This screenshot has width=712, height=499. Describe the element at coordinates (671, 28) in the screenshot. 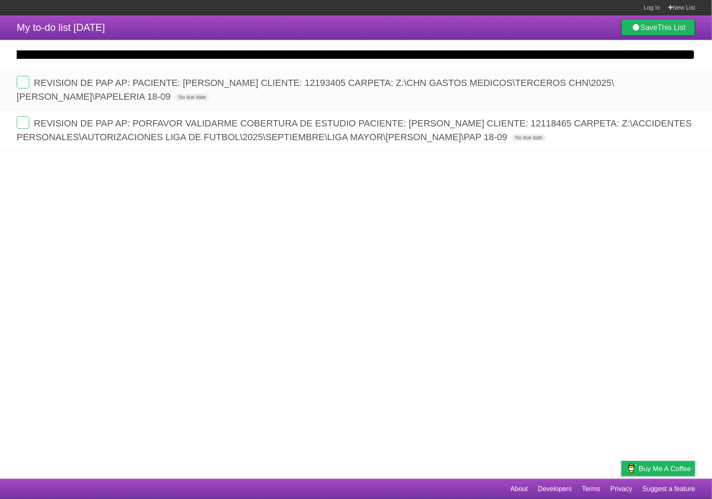

I see `b: This List` at that location.